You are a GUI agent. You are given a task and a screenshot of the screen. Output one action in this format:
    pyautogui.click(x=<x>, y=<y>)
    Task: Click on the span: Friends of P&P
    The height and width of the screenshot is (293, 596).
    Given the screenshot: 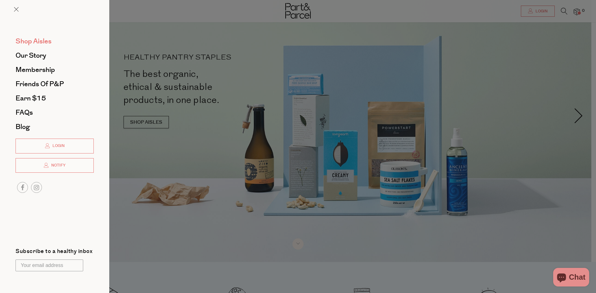 What is the action you would take?
    pyautogui.click(x=40, y=84)
    